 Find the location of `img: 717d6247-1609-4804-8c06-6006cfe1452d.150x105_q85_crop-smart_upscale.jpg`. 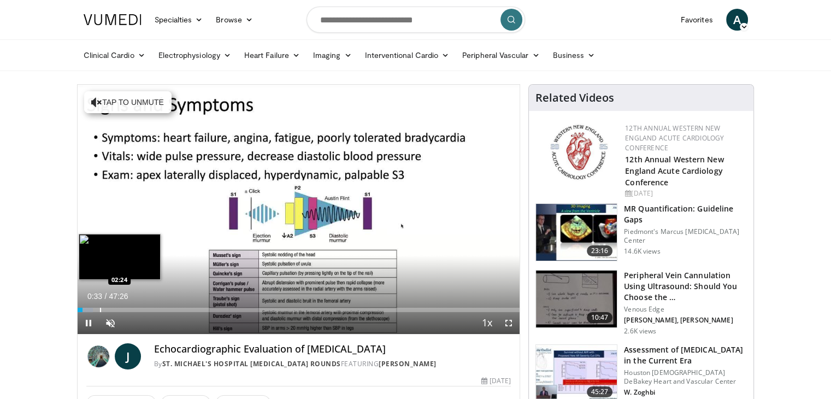

img: 717d6247-1609-4804-8c06-6006cfe1452d.150x105_q85_crop-smart_upscale.jpg is located at coordinates (576, 299).